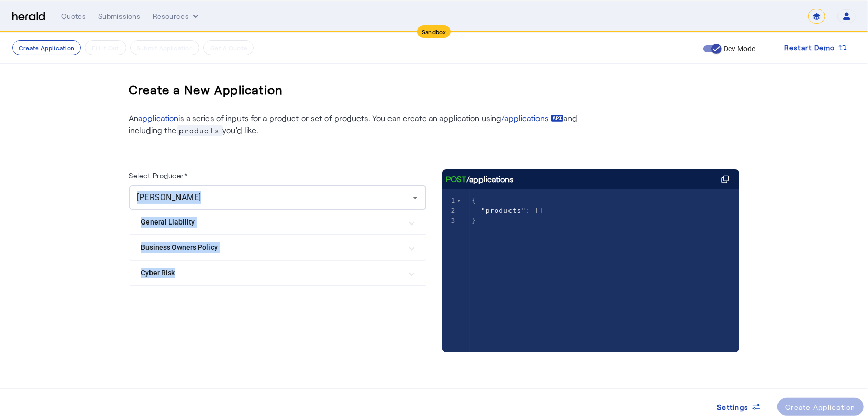 The height and width of the screenshot is (420, 868). I want to click on button: Fill it Out, so click(105, 48).